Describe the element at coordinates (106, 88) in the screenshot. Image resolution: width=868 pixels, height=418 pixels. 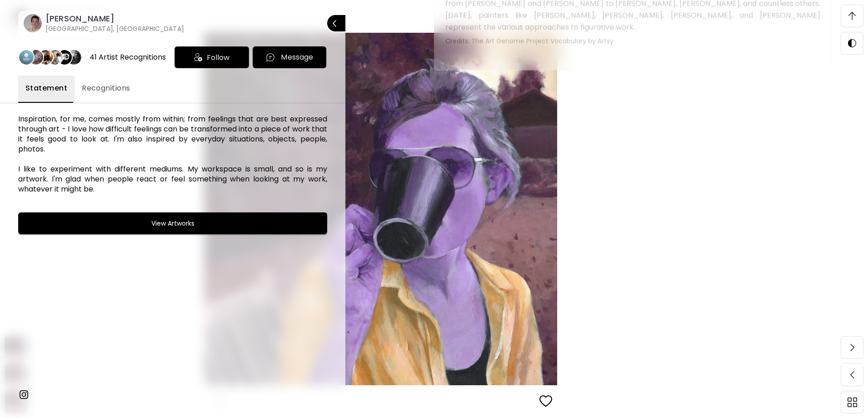
I see `span: Recognitions` at that location.